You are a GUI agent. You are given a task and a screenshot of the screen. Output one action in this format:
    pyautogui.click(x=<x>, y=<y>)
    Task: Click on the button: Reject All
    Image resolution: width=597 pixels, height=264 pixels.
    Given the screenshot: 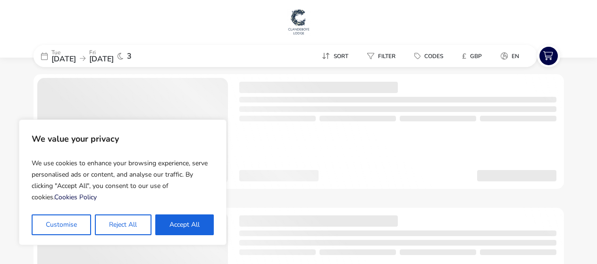 What is the action you would take?
    pyautogui.click(x=123, y=225)
    